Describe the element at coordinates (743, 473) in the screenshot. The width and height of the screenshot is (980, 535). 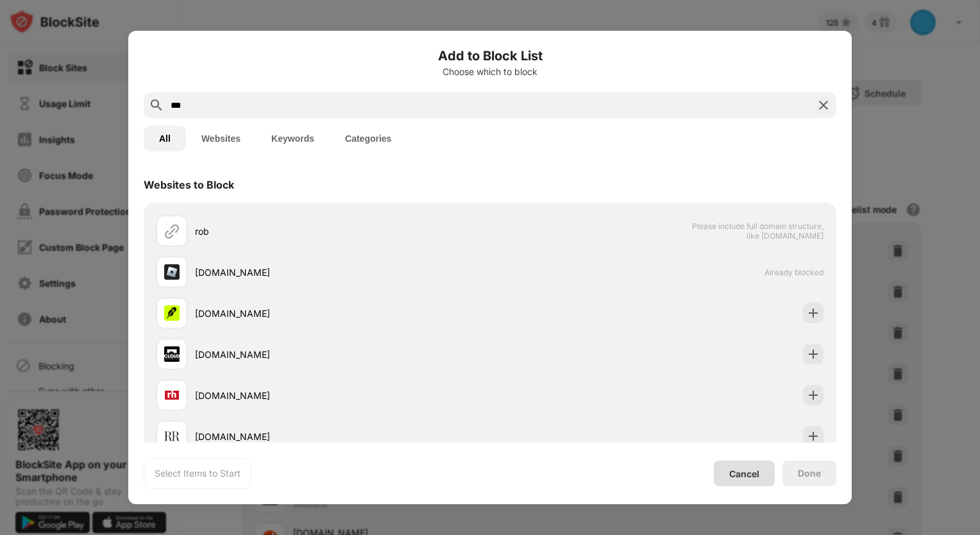
I see `div: Cancel` at that location.